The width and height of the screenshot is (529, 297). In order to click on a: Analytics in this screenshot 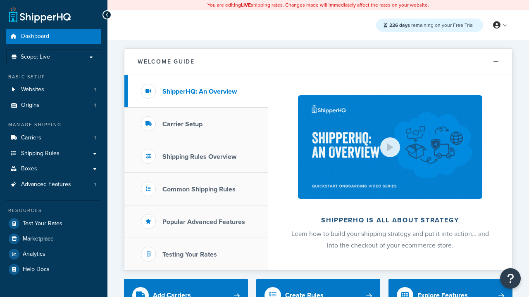, I will do `click(54, 254)`.